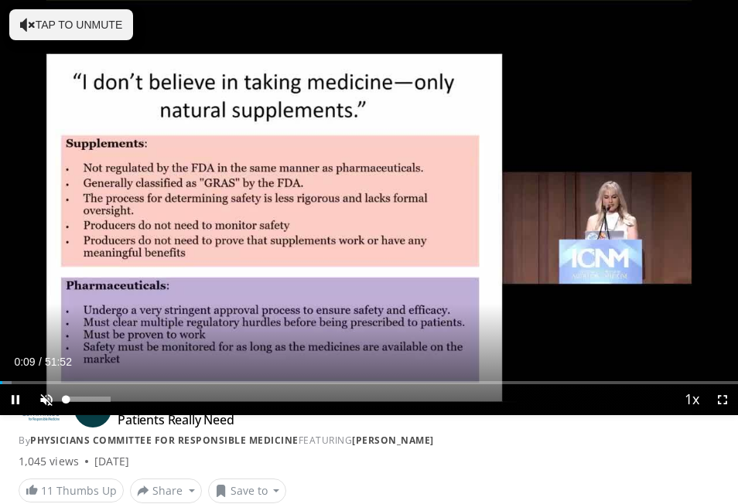 This screenshot has width=738, height=504. What do you see at coordinates (47, 490) in the screenshot?
I see `span: 11` at bounding box center [47, 490].